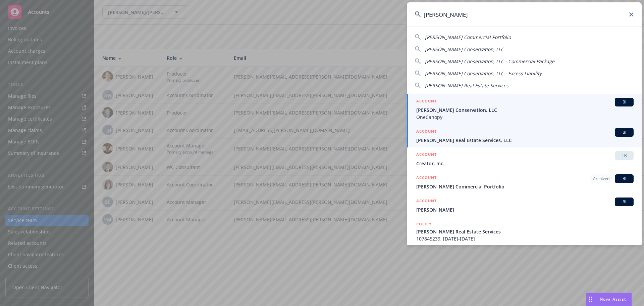 The image size is (644, 306). I want to click on input: Search..., so click(524, 14).